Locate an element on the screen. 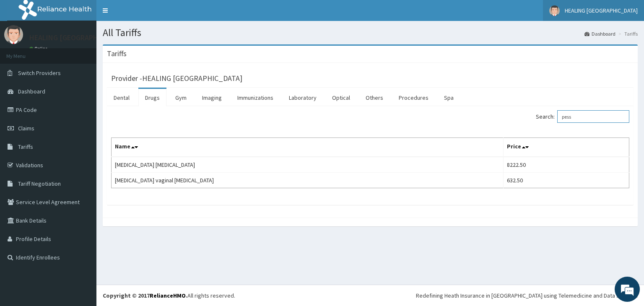  h1: All Tariffs is located at coordinates (370, 33).